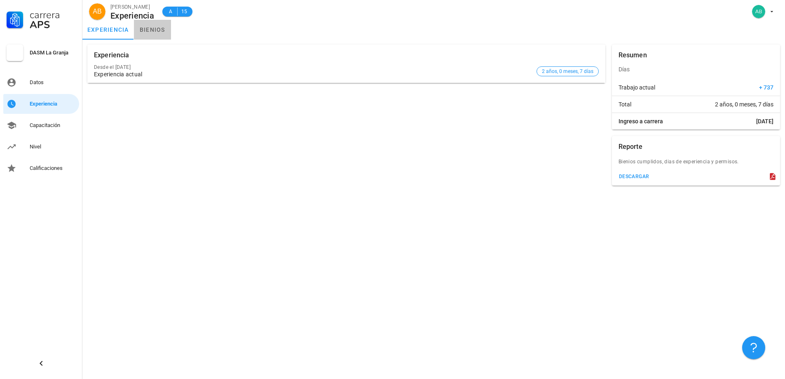 This screenshot has width=785, height=379. I want to click on div: Carrera, so click(53, 15).